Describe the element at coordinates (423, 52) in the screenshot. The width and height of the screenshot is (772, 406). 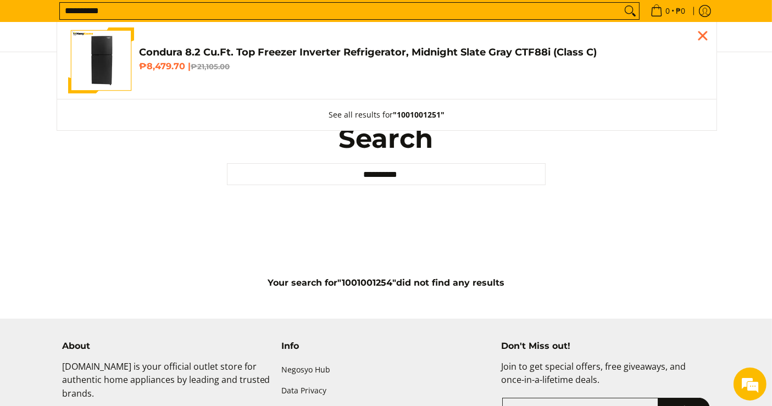
I see `h4: Condura 8.2 Cu.Ft. Top Freezer Inverter Refrigerator, Midnight Slate Gray CTF88i (Class C)` at that location.